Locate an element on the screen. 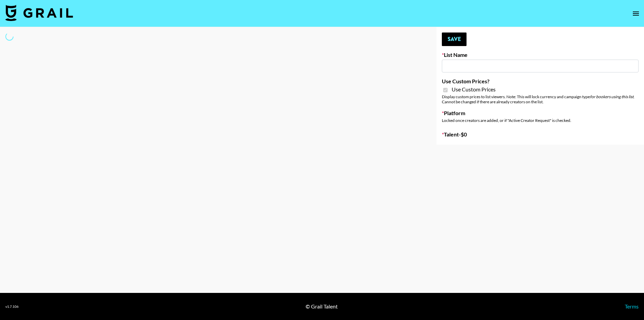  a: Terms is located at coordinates (631, 306).